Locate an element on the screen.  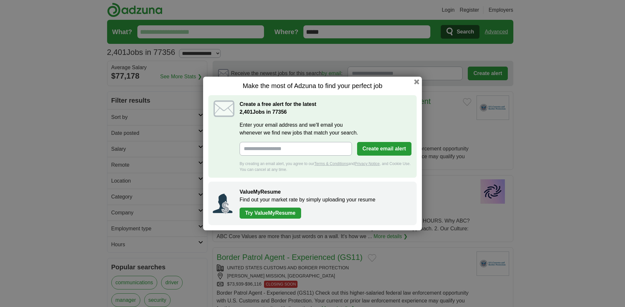
label: Enter your email address and we'll email you whenever we find new jobs that match your search. is located at coordinates (325, 129).